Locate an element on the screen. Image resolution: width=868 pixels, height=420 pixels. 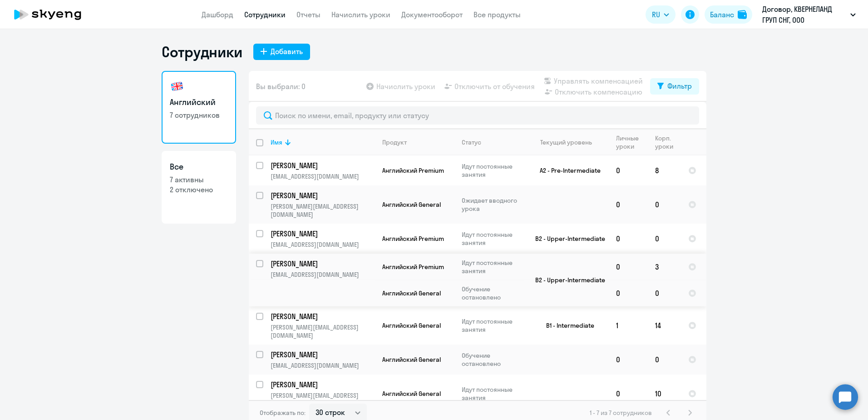
img: balance is located at coordinates (742, 14).